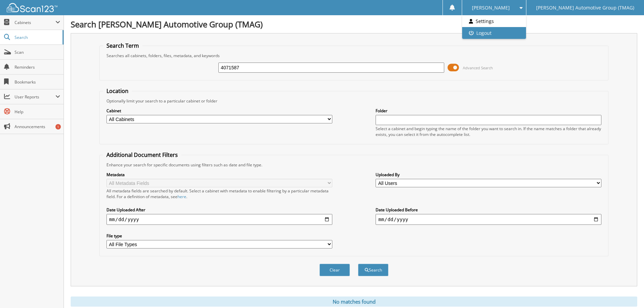  I want to click on span: Help, so click(37, 112).